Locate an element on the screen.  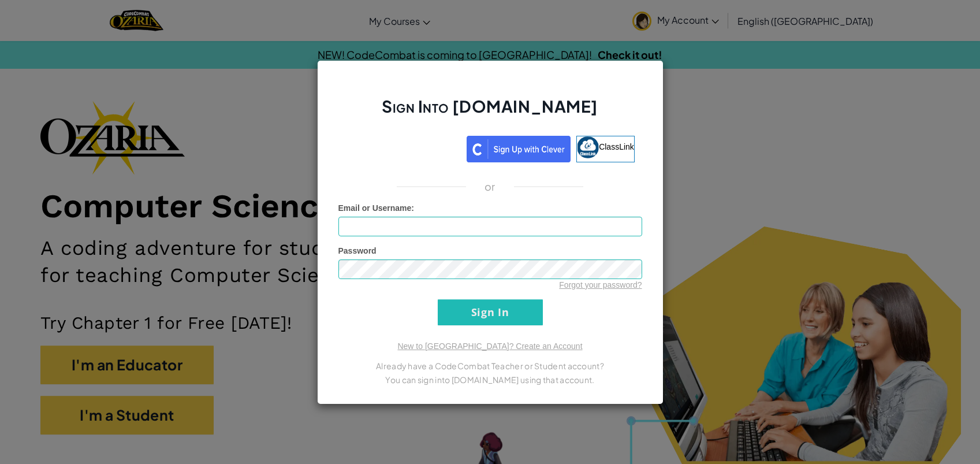
span: ClassLink is located at coordinates (616, 146).